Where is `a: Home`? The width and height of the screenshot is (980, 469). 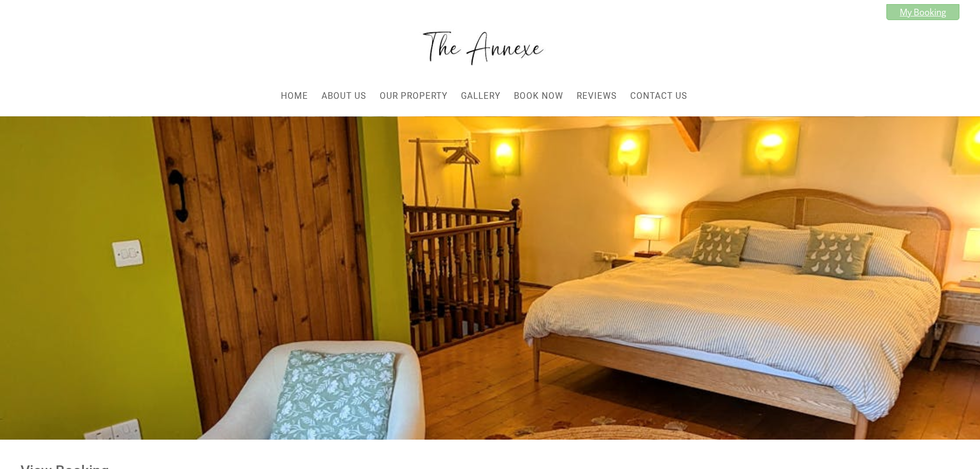 a: Home is located at coordinates (294, 96).